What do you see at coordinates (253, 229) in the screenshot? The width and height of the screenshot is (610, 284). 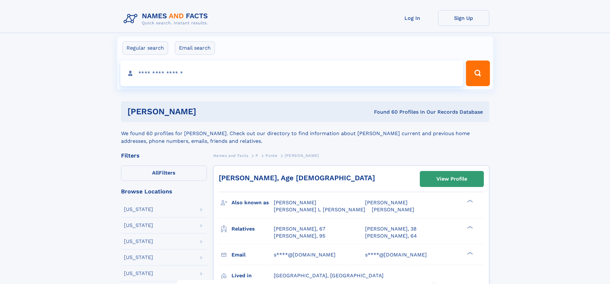 I see `h3: Relatives` at bounding box center [253, 229].